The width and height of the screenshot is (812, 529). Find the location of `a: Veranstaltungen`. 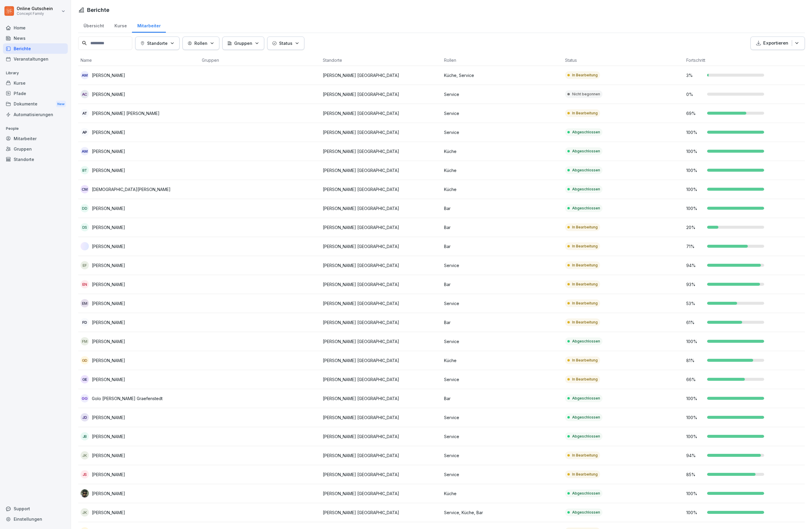

a: Veranstaltungen is located at coordinates (36, 59).